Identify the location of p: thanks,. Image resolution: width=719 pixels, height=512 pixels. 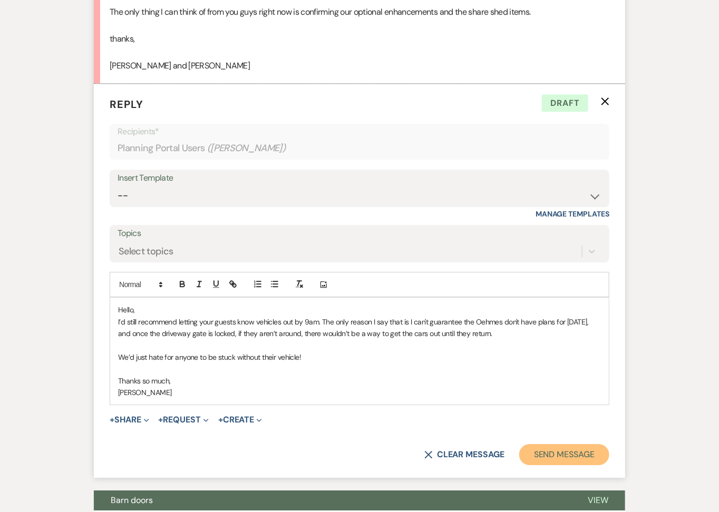
(359, 39).